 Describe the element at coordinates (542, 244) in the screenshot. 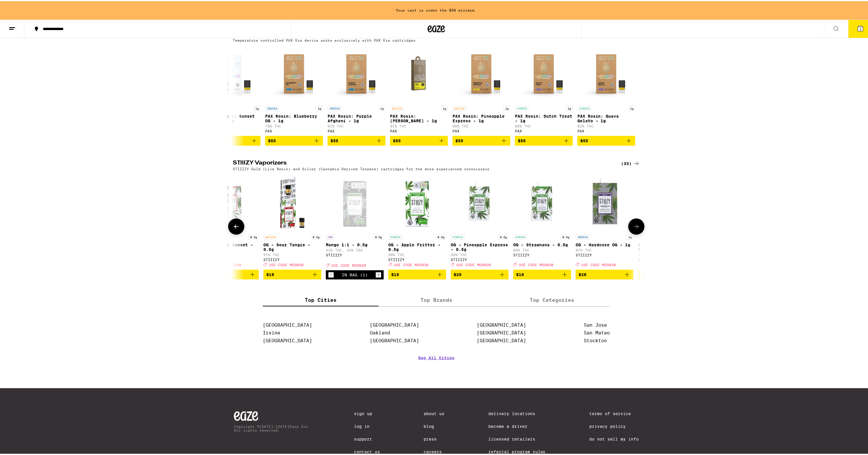

I see `p: OG - Strawnana - 0.5g` at that location.